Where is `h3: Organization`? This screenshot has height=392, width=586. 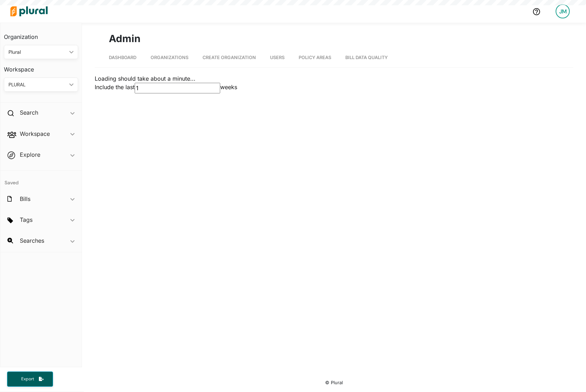 h3: Organization is located at coordinates (41, 35).